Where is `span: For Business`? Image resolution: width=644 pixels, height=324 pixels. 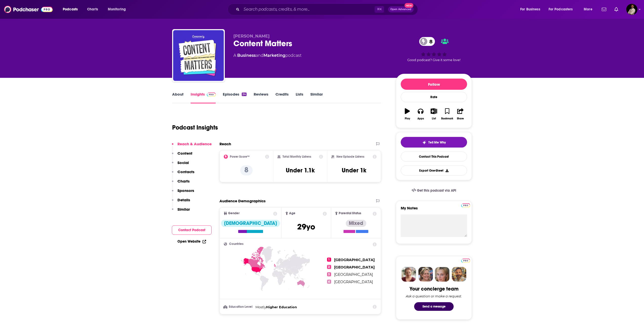
span: For Business is located at coordinates (530, 10).